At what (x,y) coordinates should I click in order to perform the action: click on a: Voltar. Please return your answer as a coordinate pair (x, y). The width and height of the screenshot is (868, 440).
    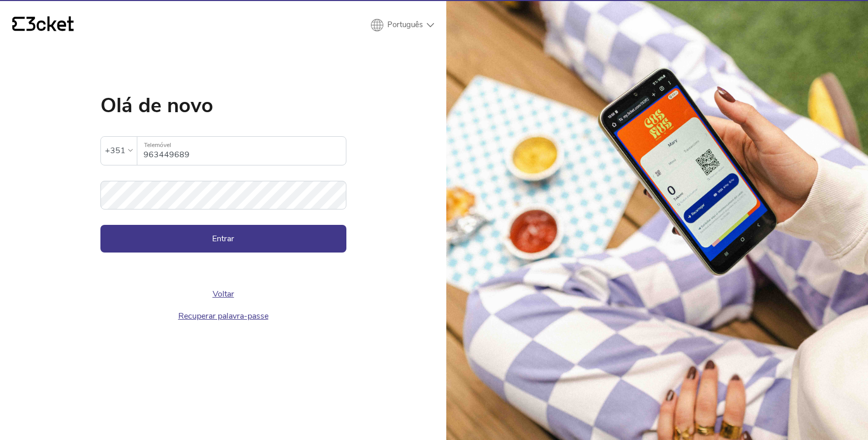
    Looking at the image, I should click on (223, 294).